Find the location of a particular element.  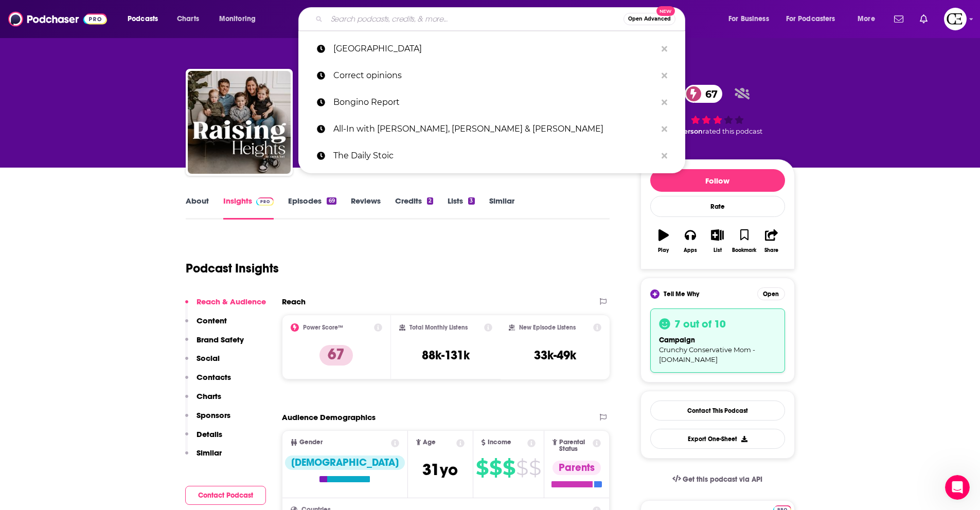

p: The Daily Stoic is located at coordinates (495, 156).